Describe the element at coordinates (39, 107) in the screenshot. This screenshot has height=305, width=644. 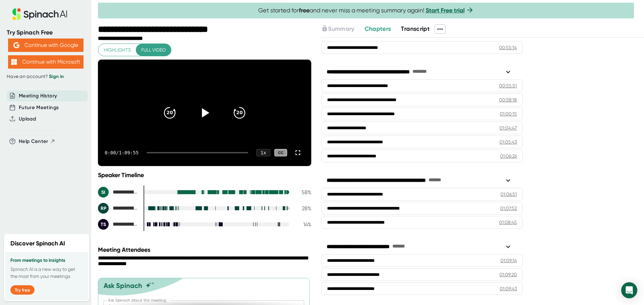
I see `span: Future Meetings` at that location.